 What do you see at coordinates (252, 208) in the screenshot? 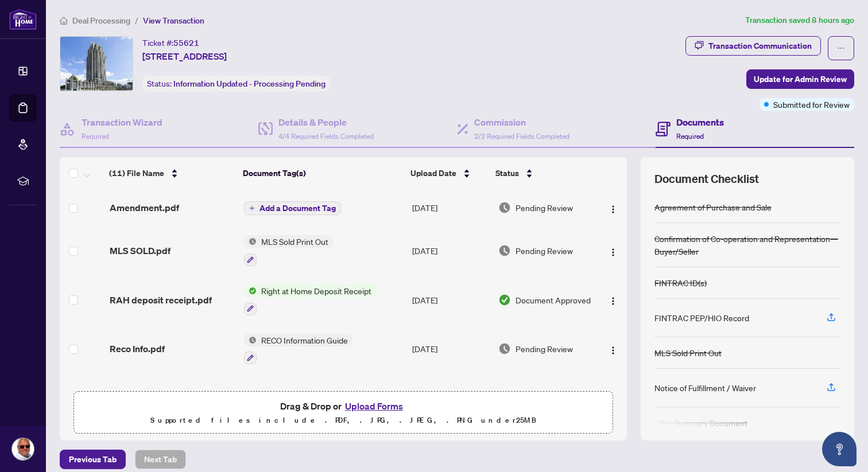
I see `span: plus` at bounding box center [252, 208].